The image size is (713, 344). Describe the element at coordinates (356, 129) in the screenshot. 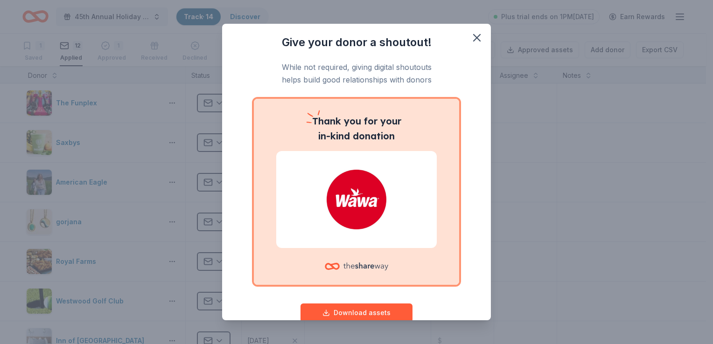

I see `p: you for your in-kind donation` at that location.